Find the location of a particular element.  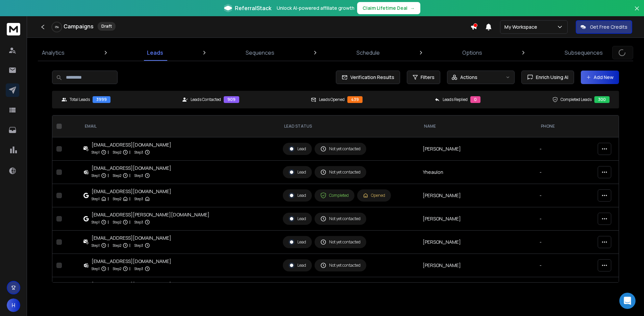

th: NAME is located at coordinates (477, 126).